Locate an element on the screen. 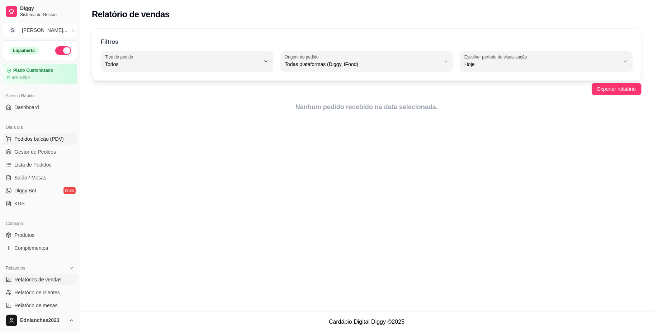 Image resolution: width=653 pixels, height=332 pixels. span: Ednlanches2023 is located at coordinates (43, 320).